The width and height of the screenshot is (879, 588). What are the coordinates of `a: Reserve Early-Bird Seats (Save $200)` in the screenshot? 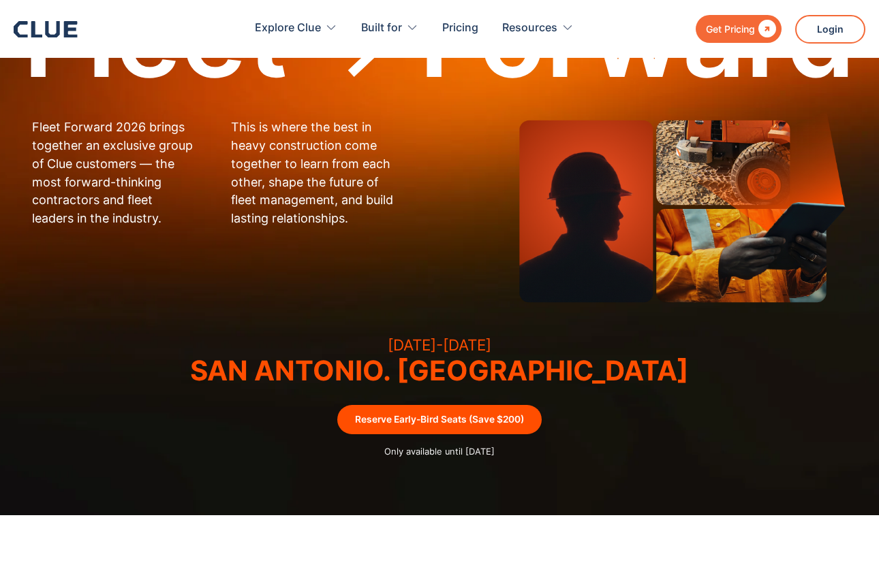 It's located at (439, 420).